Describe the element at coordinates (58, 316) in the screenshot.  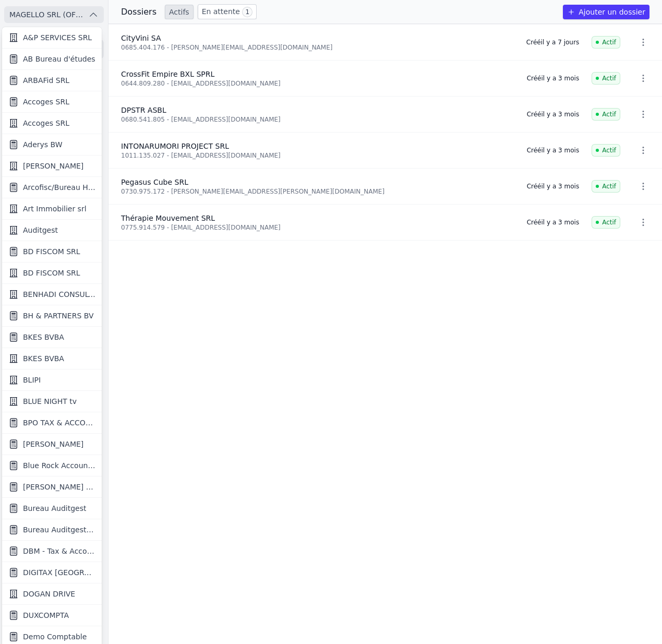
I see `span: BH & PARTNERS BV` at that location.